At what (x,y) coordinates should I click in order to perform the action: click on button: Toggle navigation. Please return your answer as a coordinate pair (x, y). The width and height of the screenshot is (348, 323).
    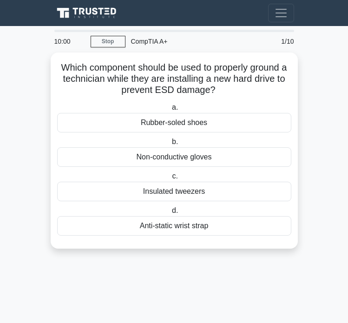
    Looking at the image, I should click on (281, 13).